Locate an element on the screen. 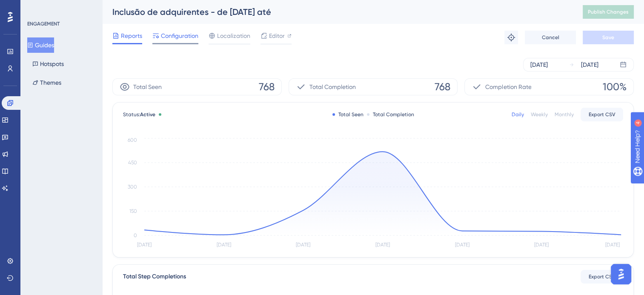  div: 4 is located at coordinates (61, 8).